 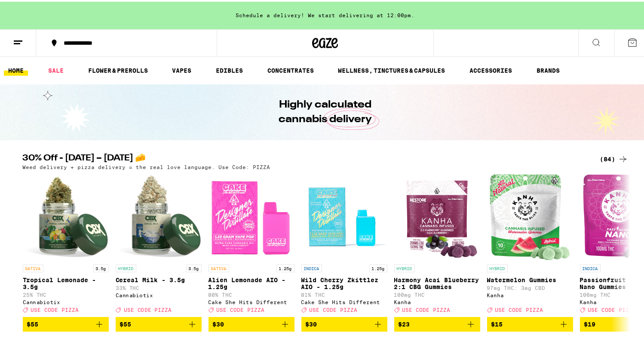 I want to click on span: $19, so click(x=591, y=323).